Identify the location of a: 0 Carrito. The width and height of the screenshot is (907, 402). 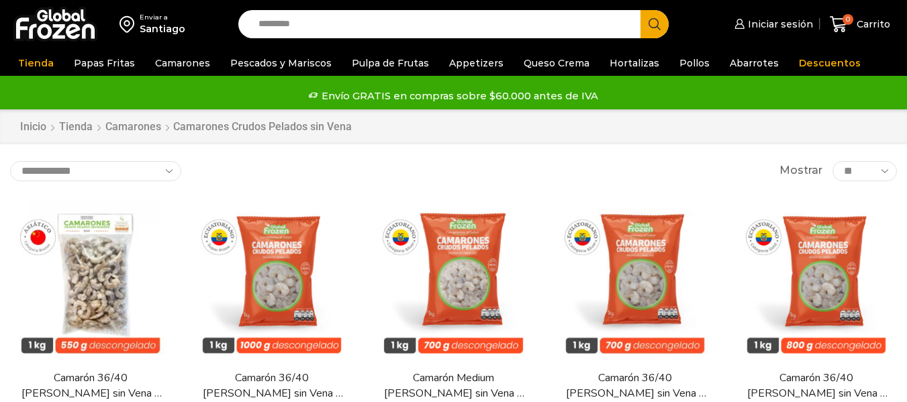
(860, 24).